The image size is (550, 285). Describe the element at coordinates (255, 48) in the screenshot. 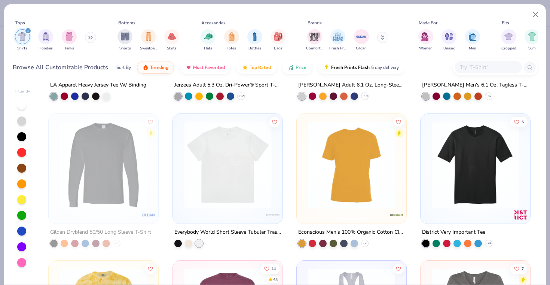

I see `span: Bottles` at that location.